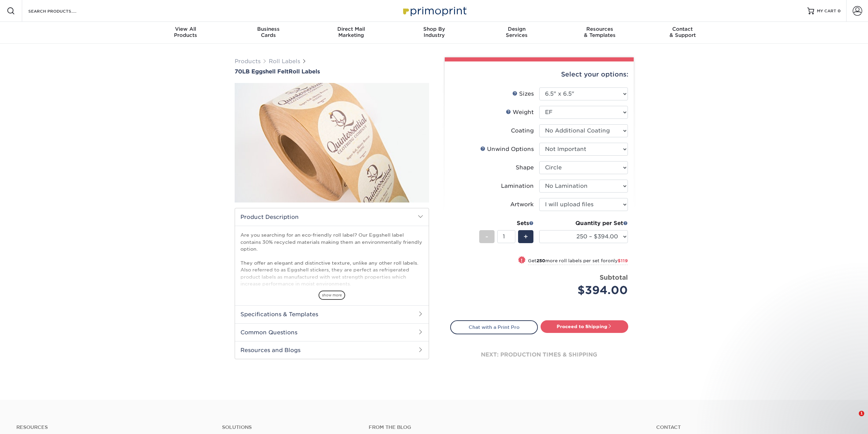  Describe the element at coordinates (434, 29) in the screenshot. I see `span: Shop By` at that location.